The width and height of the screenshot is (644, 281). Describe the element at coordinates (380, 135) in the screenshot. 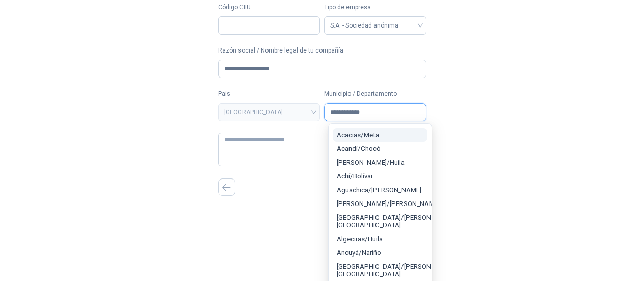

I see `button: Acacias/Meta` at that location.